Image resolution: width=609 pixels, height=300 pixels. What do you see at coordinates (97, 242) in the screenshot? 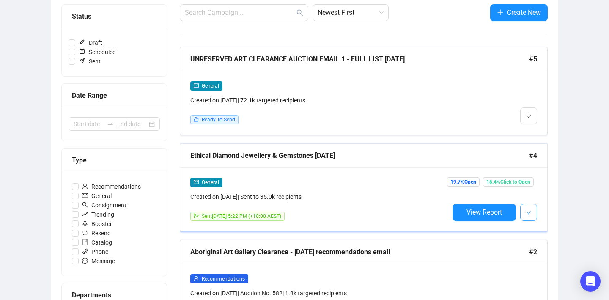
I see `span: Catalog` at bounding box center [97, 242].